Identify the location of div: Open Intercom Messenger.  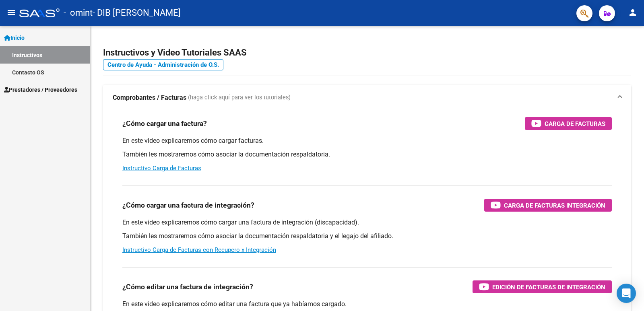
(626, 293).